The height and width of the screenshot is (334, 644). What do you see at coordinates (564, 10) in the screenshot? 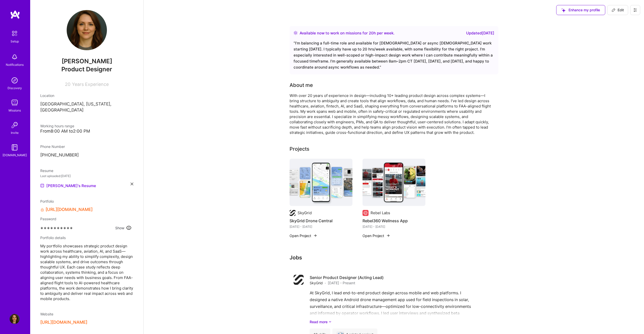
I see `i: icon SuggestedTeams` at bounding box center [564, 10].